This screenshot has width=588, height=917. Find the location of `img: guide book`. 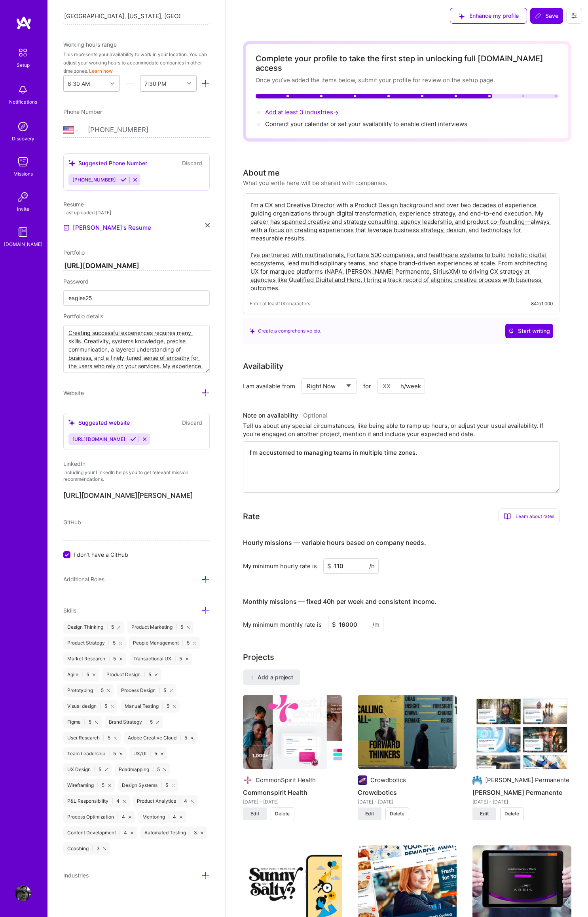

img: guide book is located at coordinates (23, 232).